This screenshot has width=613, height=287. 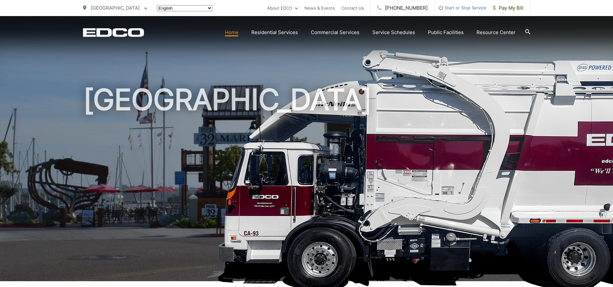 I want to click on a: EDCD logo. Return to the homepage., so click(x=114, y=32).